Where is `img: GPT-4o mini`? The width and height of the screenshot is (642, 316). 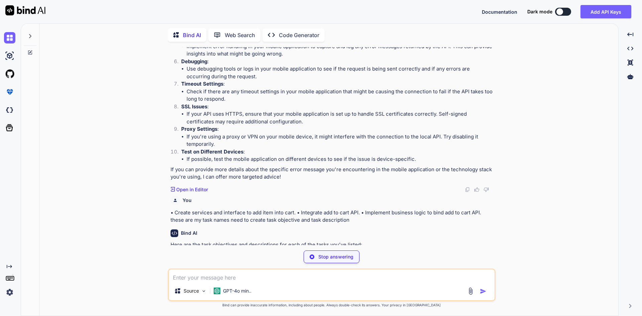 img: GPT-4o mini is located at coordinates (217, 291).